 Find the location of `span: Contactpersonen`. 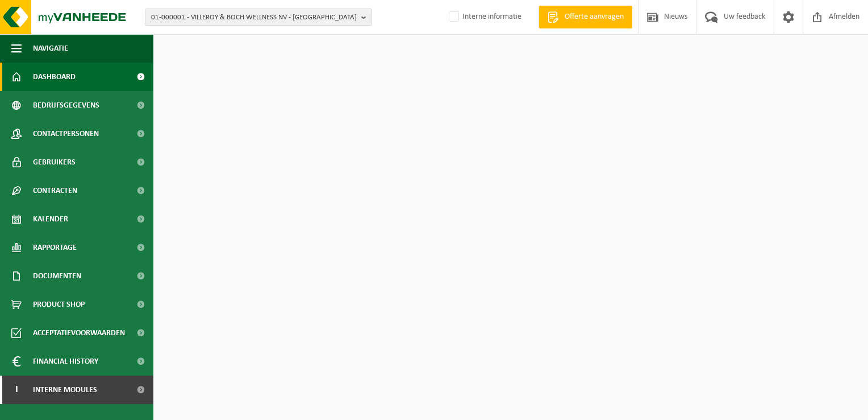

span: Contactpersonen is located at coordinates (66, 134).